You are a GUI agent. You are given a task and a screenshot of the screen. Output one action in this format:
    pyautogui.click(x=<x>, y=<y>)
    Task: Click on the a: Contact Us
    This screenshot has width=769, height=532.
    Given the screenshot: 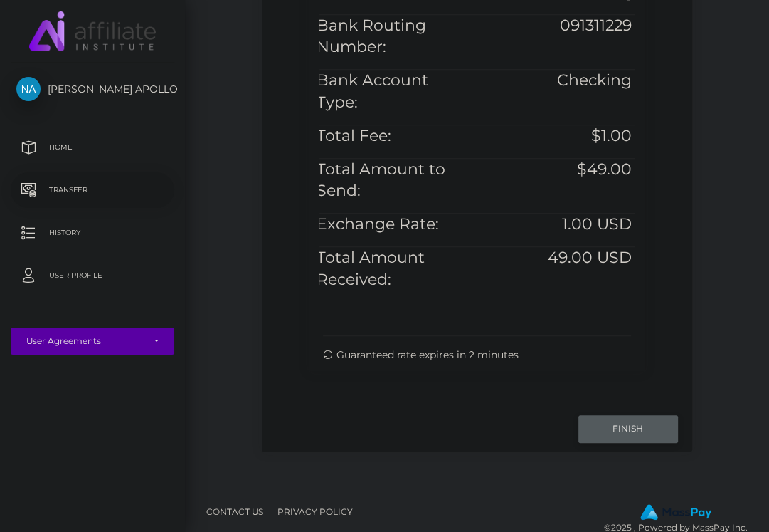 What is the action you would take?
    pyautogui.click(x=234, y=511)
    